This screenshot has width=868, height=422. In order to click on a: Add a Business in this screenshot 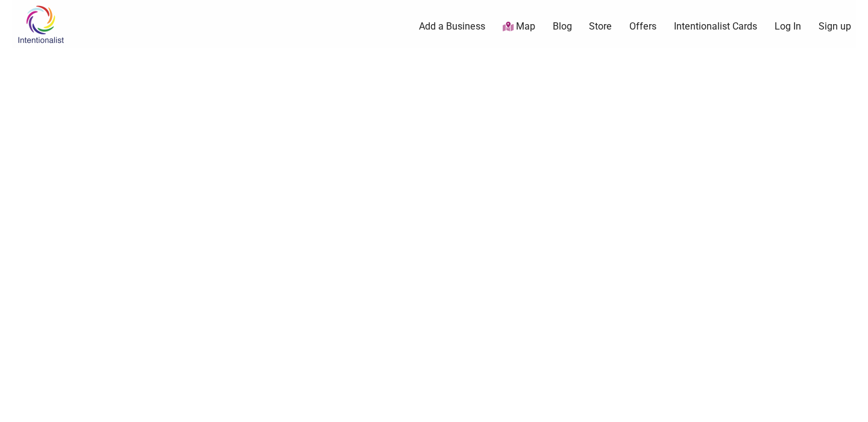, I will do `click(452, 27)`.